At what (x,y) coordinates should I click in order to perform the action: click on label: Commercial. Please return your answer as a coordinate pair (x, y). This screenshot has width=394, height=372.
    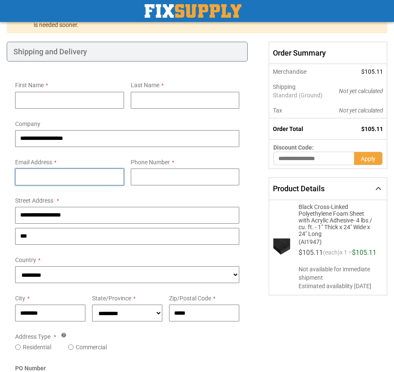
    Looking at the image, I should click on (91, 347).